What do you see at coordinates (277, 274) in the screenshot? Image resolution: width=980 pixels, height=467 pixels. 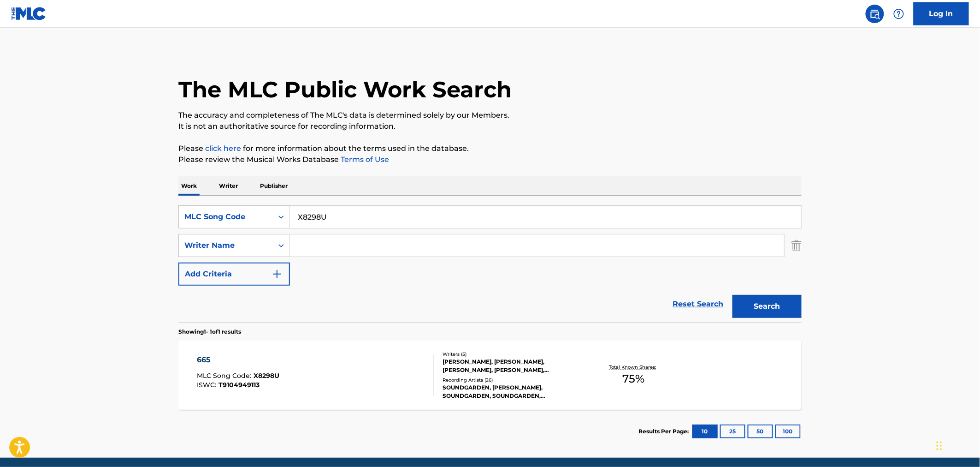 I see `img: 9d2ae6d4665cec9f34b9.svg` at bounding box center [277, 274].